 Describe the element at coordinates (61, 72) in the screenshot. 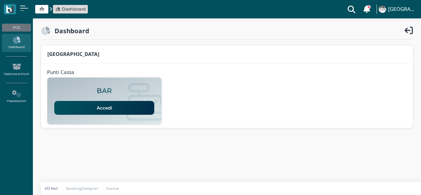

I see `h4: Punti Cassa` at that location.